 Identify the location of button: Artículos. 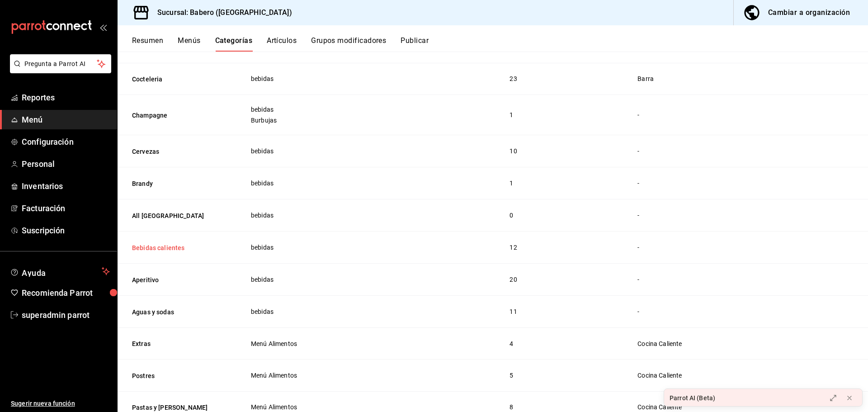
(282, 44).